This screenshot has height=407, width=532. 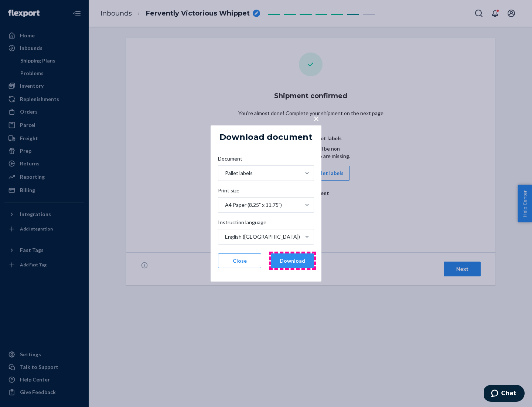 What do you see at coordinates (292, 261) in the screenshot?
I see `button: Download` at bounding box center [292, 261].